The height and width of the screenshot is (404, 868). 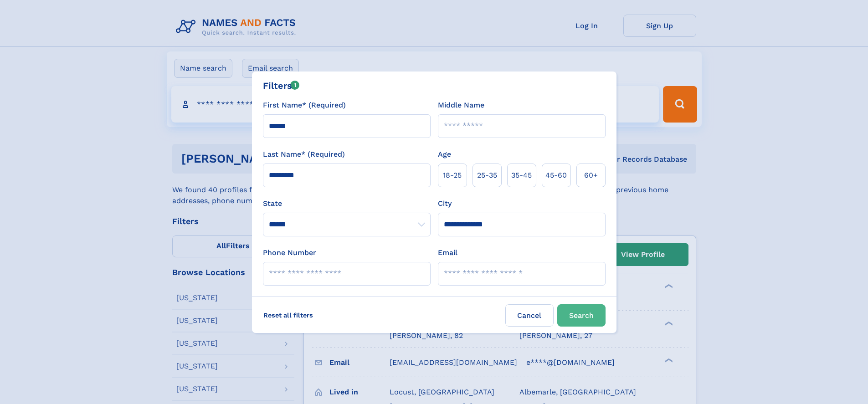 What do you see at coordinates (347, 204) in the screenshot?
I see `label: State` at bounding box center [347, 204].